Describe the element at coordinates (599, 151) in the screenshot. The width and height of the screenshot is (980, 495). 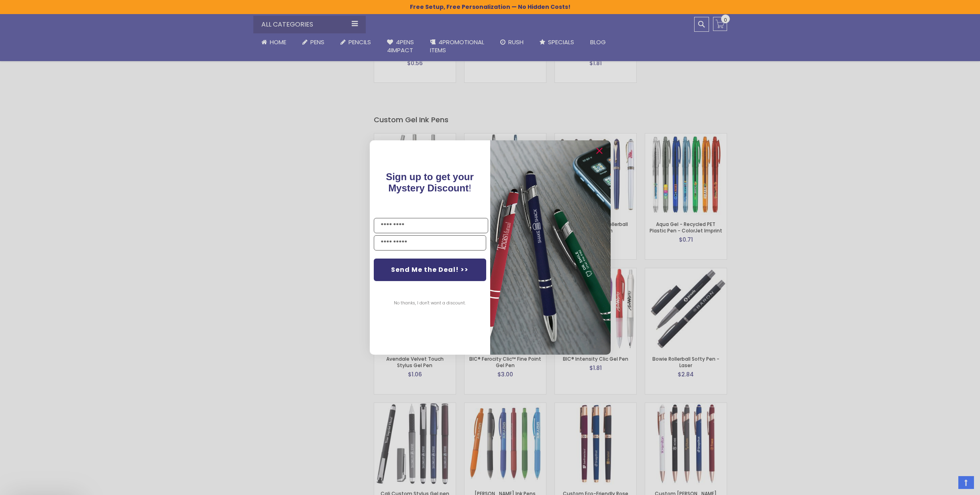
I see `button: Close dialog` at that location.